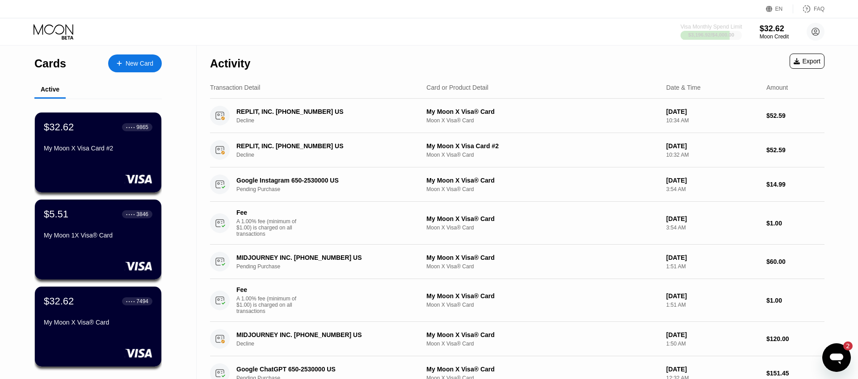  Describe the element at coordinates (712, 35) in the screenshot. I see `div: $3,196.92 / $4,000.00` at that location.